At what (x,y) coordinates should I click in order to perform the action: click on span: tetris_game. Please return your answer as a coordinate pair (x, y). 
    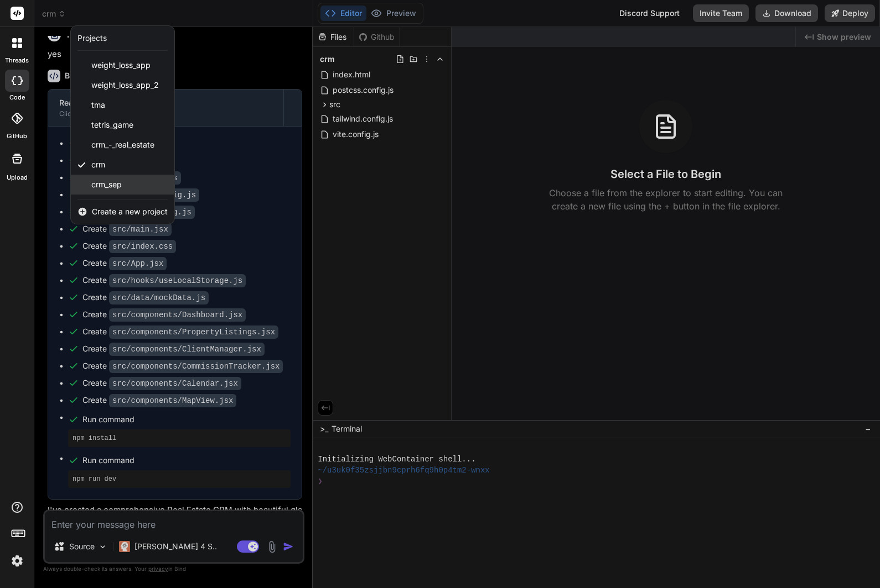
    Looking at the image, I should click on (112, 125).